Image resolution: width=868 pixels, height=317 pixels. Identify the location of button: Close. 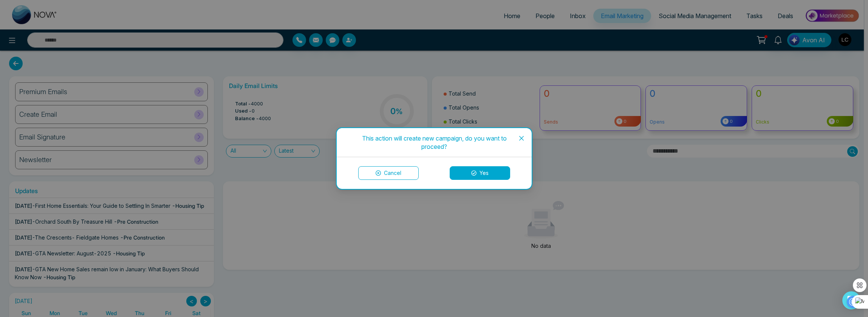
(521, 138).